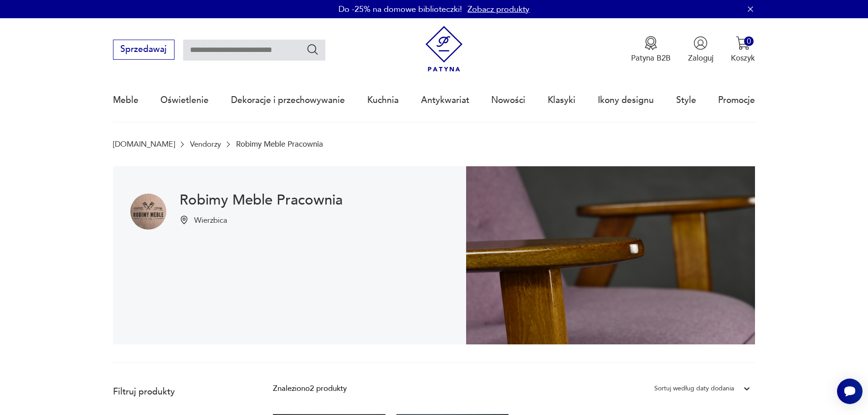  Describe the element at coordinates (687, 100) in the screenshot. I see `a: Style` at that location.